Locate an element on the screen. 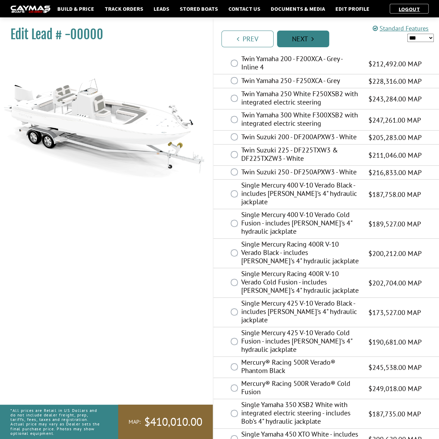 The image size is (439, 439). label: Mercury® Racing 500R Verado® Cold Fusion is located at coordinates (301, 388).